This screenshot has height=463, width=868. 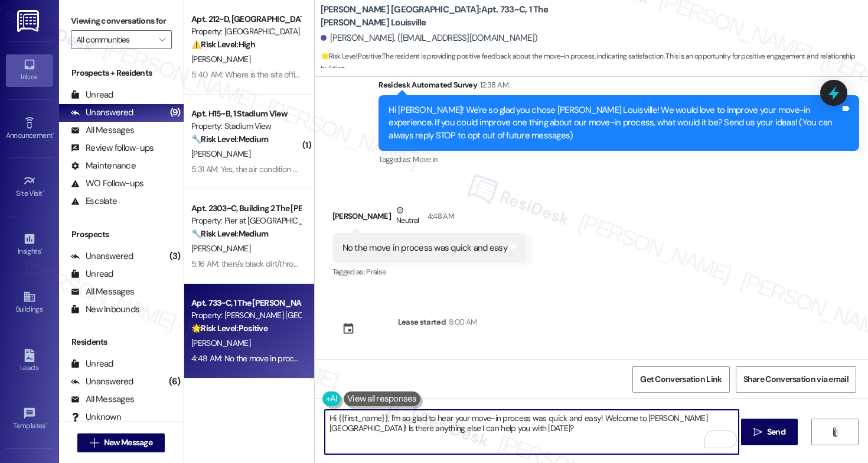 What do you see at coordinates (115, 39) in the screenshot?
I see `input: All communities` at bounding box center [115, 39].